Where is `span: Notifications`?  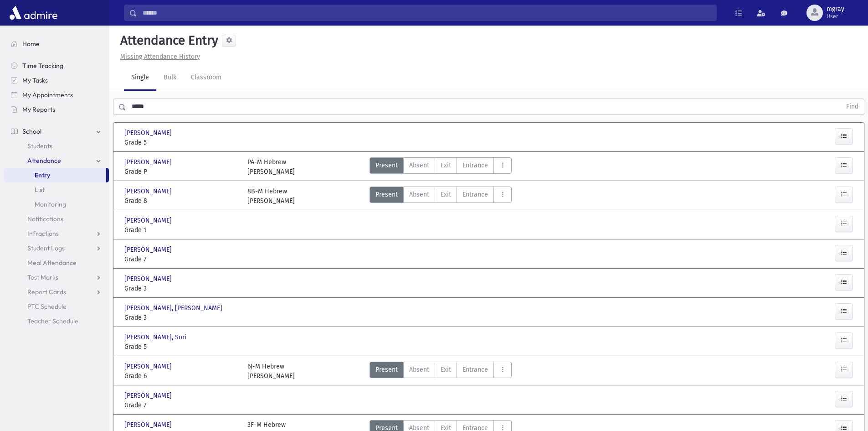 span: Notifications is located at coordinates (45, 219).